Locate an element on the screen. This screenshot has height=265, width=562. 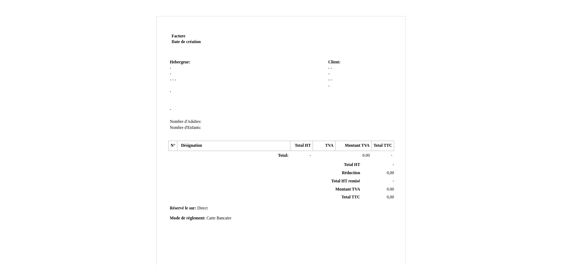
th: Montant TVA is located at coordinates (353, 146).